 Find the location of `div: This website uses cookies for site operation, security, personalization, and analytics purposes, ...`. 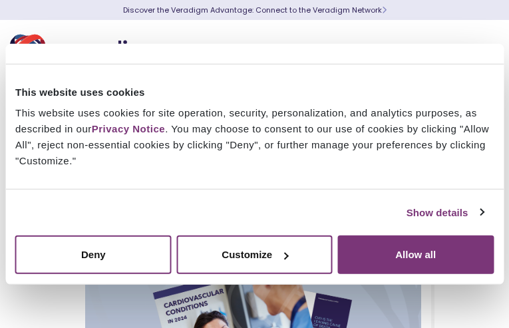

div: This website uses cookies for site operation, security, personalization, and analytics purposes, ... is located at coordinates (254, 137).